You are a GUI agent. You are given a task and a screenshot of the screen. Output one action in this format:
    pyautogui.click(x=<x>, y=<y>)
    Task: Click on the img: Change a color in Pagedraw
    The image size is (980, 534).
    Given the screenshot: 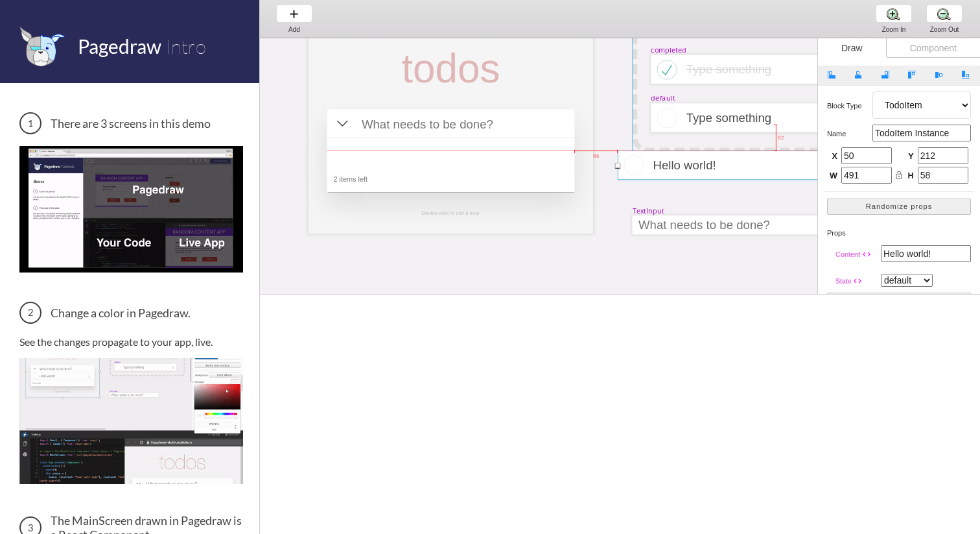 What is the action you would take?
    pyautogui.click(x=131, y=421)
    